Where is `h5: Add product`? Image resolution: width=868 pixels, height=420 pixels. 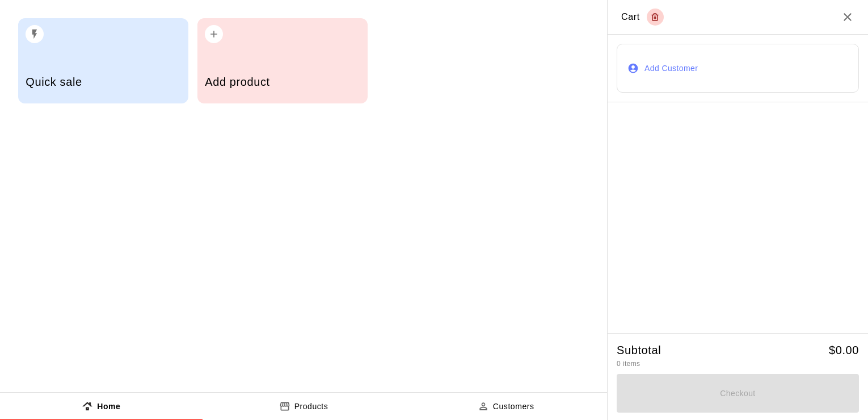
h5: Add product is located at coordinates (282, 82).